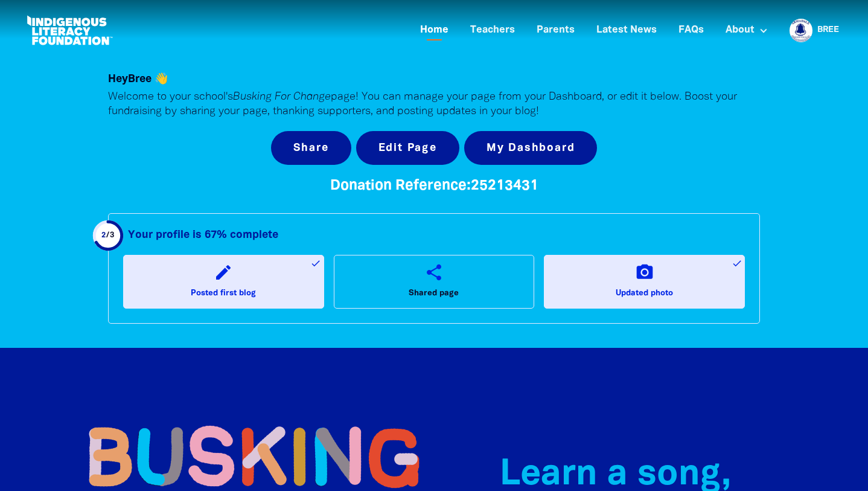  Describe the element at coordinates (407, 148) in the screenshot. I see `button: Edit Page` at that location.